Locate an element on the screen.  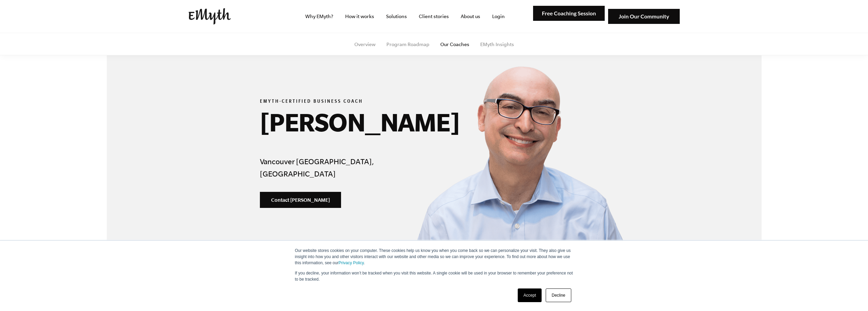
a: EMyth Insights is located at coordinates (497, 45).